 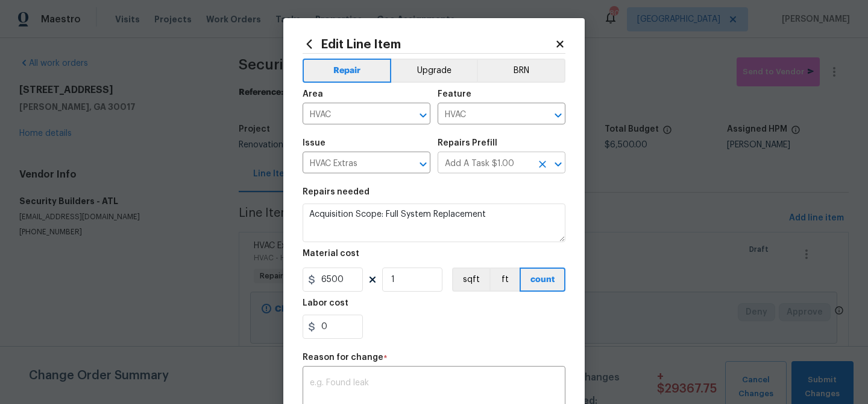 I want to click on button: Repair, so click(x=347, y=70).